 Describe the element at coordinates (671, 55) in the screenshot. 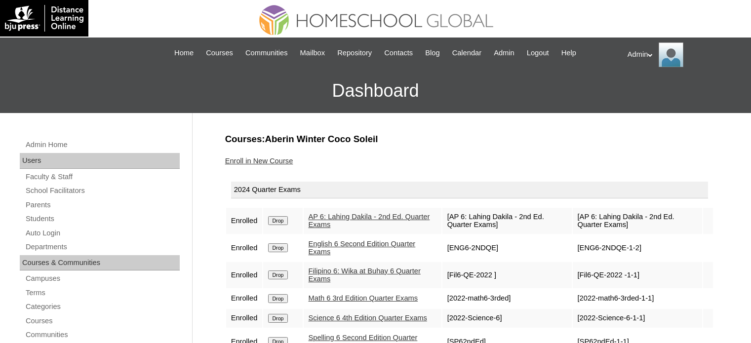

I see `img: Admin Homeschool Global` at that location.